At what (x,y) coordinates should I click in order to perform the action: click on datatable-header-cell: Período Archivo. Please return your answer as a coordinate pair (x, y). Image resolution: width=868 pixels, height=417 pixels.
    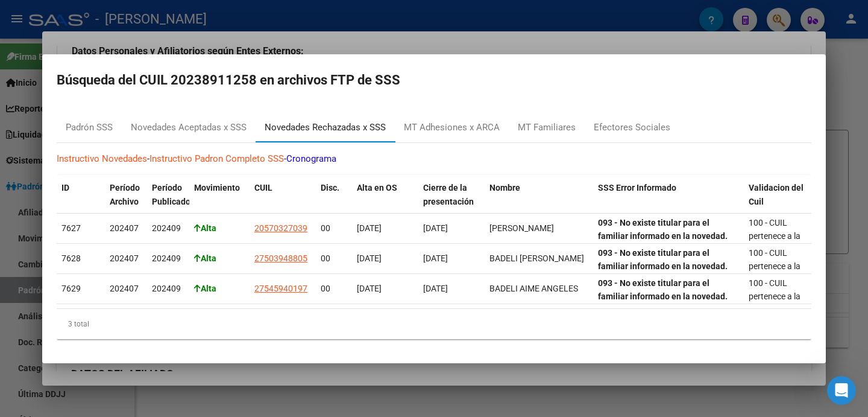
    Looking at the image, I should click on (126, 195).